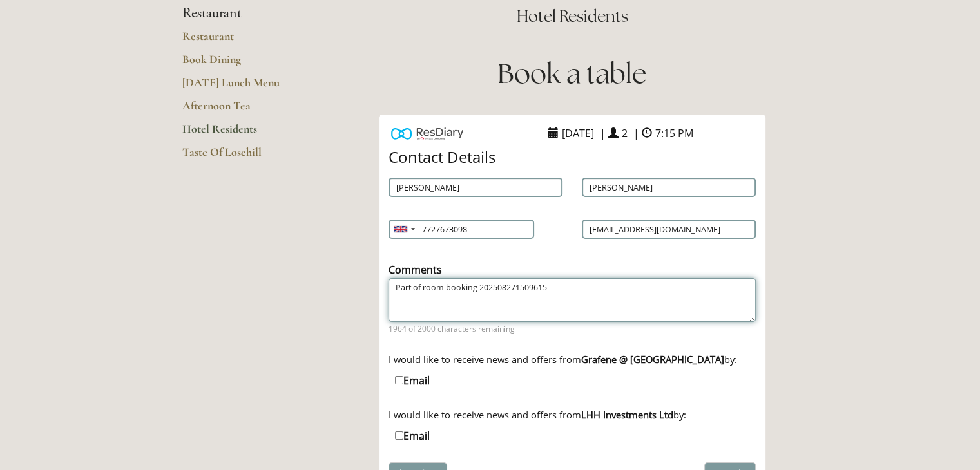 This screenshot has height=470, width=980. Describe the element at coordinates (415, 270) in the screenshot. I see `label: Comments` at that location.